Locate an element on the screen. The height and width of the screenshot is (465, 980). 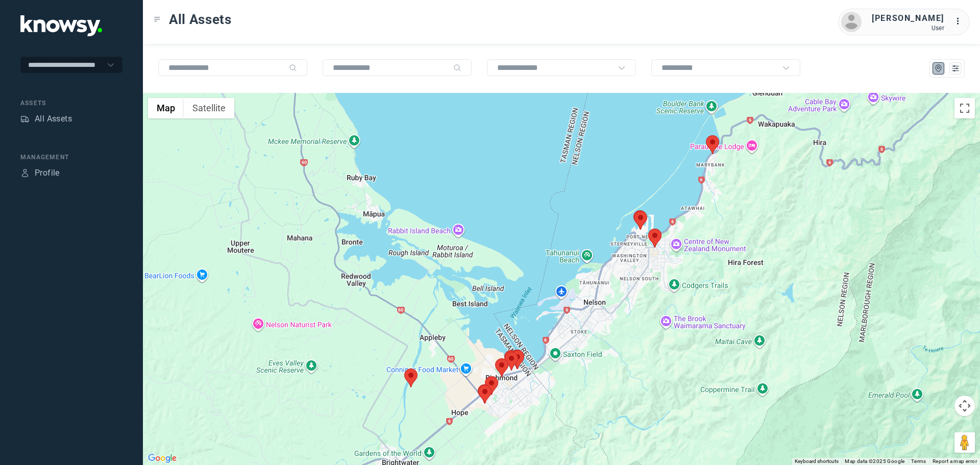
div: User is located at coordinates (908, 28).